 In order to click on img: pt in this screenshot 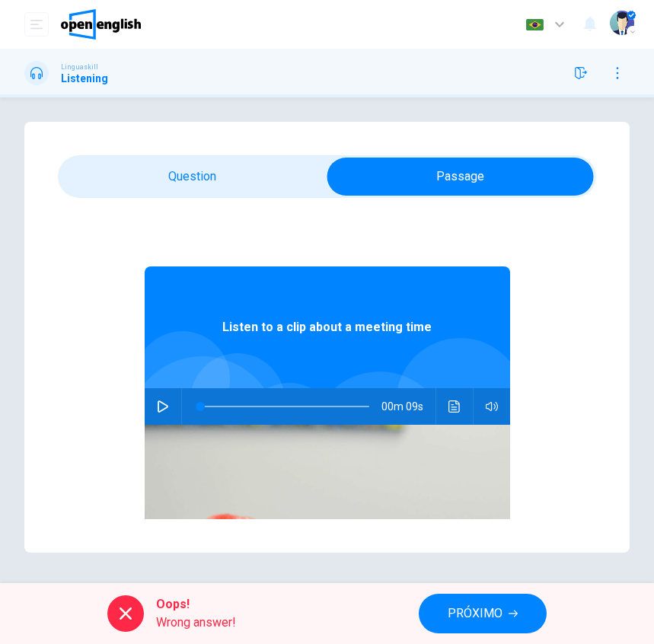, I will do `click(535, 25)`.